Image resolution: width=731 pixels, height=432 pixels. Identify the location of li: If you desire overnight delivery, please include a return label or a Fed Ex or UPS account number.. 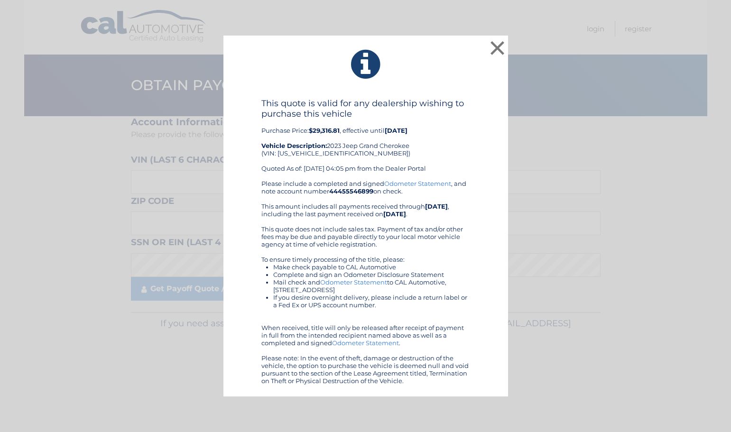
(371, 301).